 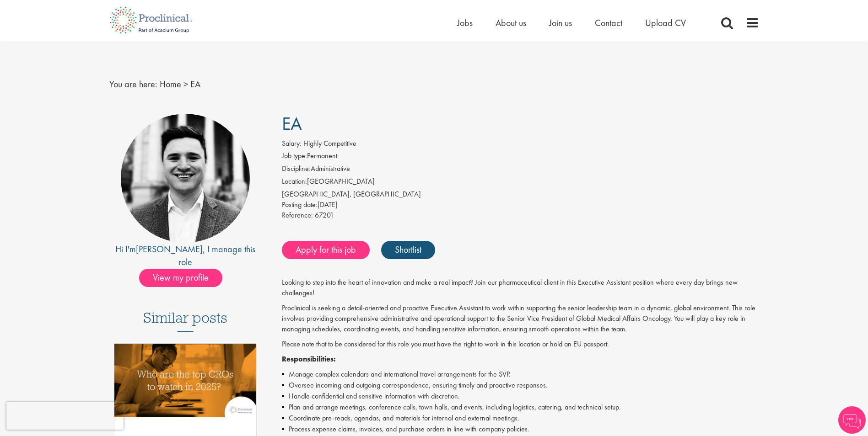 I want to click on span: About us, so click(x=511, y=23).